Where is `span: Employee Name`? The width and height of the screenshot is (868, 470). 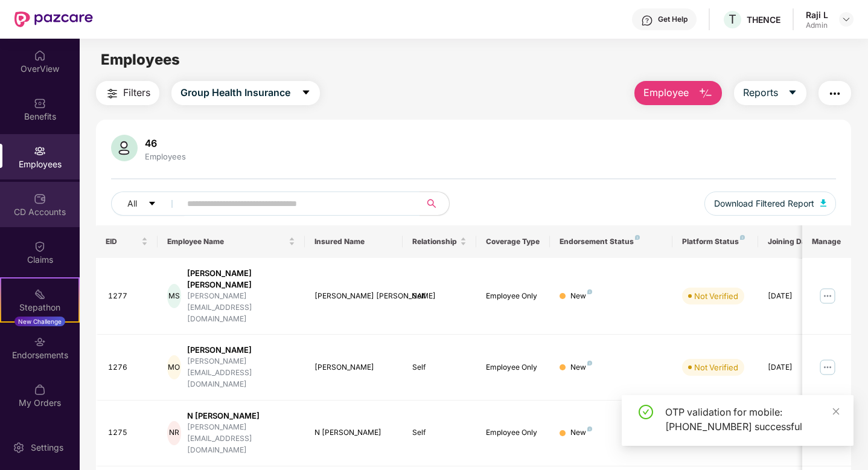
span: Employee Name is located at coordinates (227, 242).